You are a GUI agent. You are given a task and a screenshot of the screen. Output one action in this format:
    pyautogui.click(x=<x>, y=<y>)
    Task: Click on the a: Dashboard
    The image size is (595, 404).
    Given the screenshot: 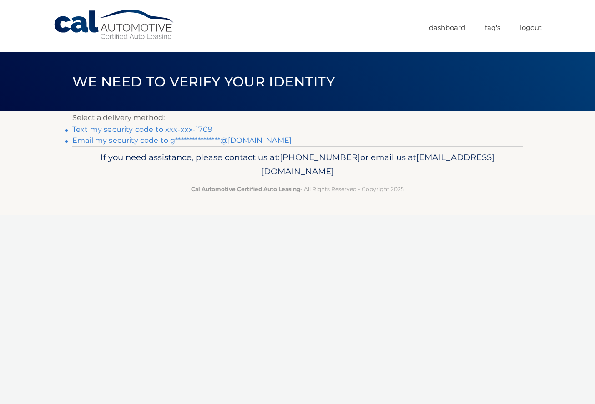 What is the action you would take?
    pyautogui.click(x=447, y=27)
    